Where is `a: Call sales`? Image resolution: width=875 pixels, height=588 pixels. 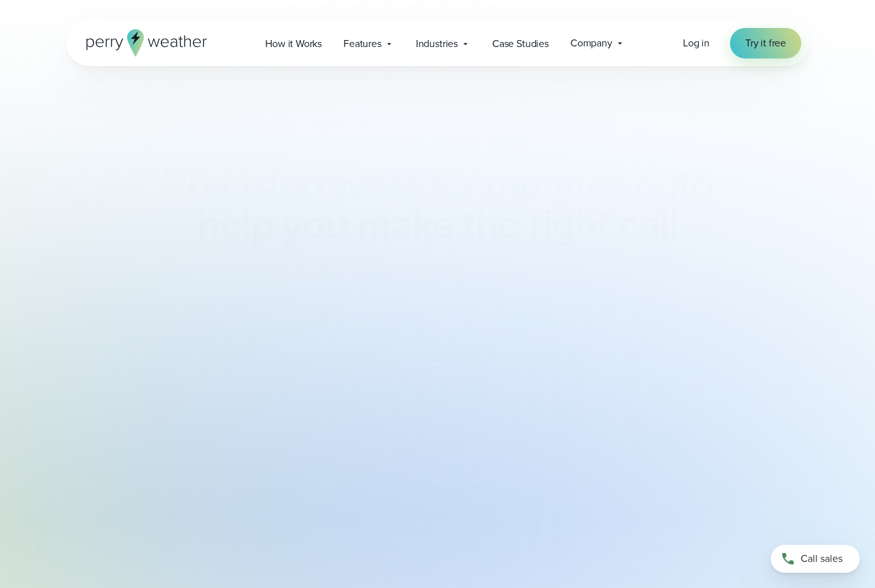 a: Call sales is located at coordinates (815, 559).